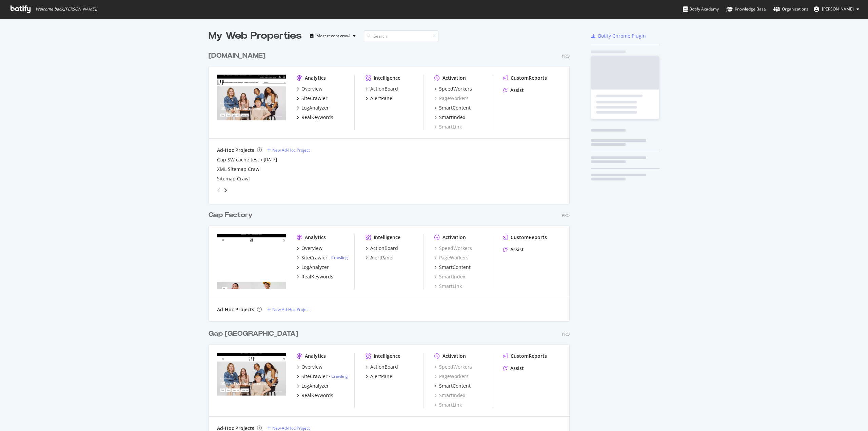 The height and width of the screenshot is (431, 868). What do you see at coordinates (448, 127) in the screenshot?
I see `div: SmartLink` at bounding box center [448, 127].